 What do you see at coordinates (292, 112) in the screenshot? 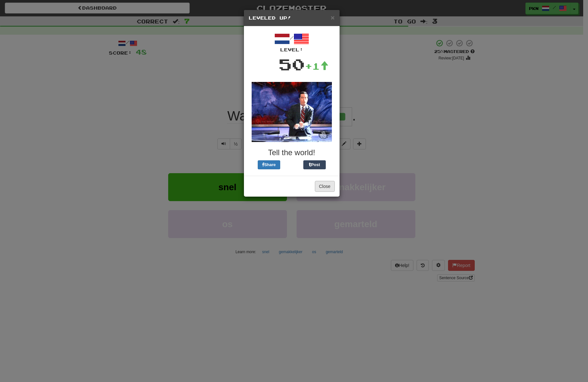
I see `img: colbert-2-be1bfdc20e1ad268952deef278b8706a84000d88b3e313df47e9efb4a1bfc052.gif` at bounding box center [292, 112].